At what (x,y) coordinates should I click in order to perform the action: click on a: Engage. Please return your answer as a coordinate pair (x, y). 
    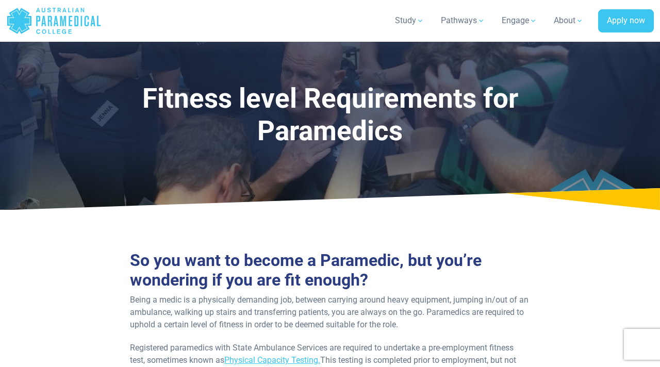
    Looking at the image, I should click on (520, 21).